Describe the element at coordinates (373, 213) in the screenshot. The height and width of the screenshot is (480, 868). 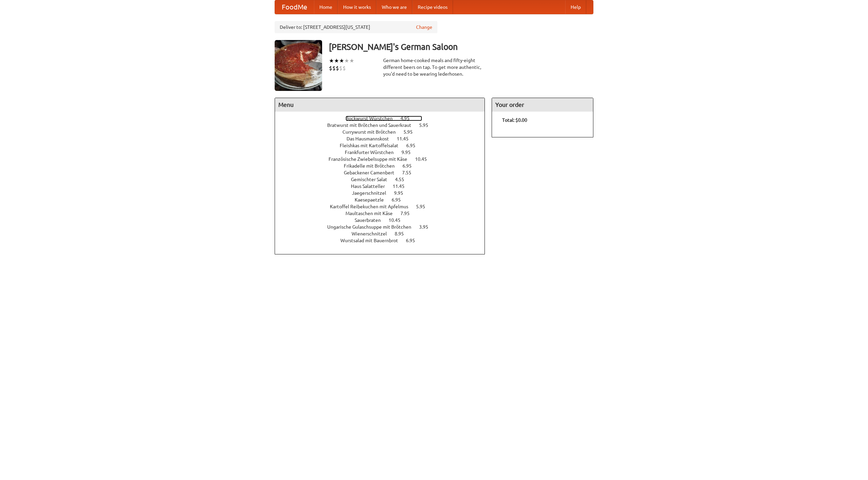
I see `span: Maultaschen mit Käse` at that location.